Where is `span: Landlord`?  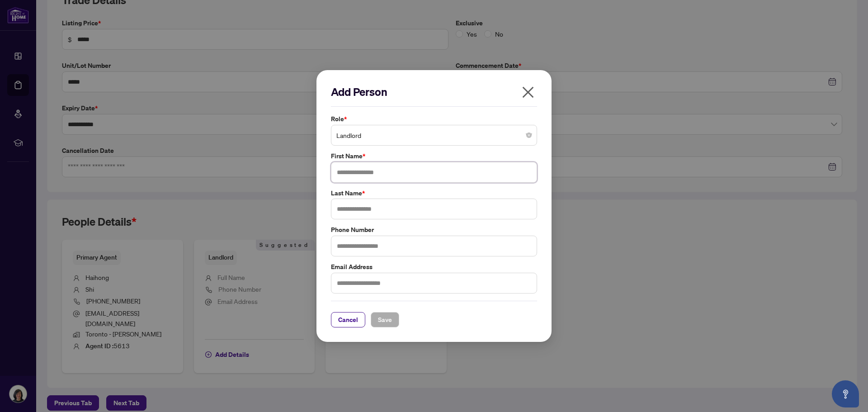 span: Landlord is located at coordinates (434, 135).